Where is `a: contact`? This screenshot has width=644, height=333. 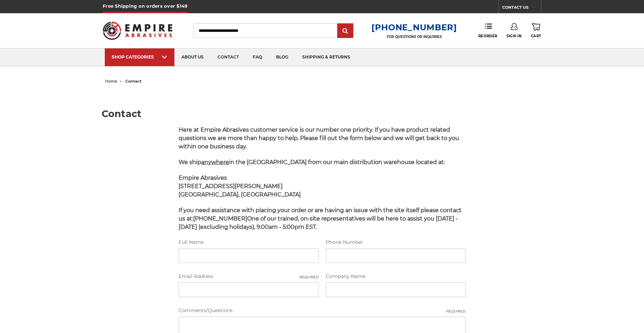 a: contact is located at coordinates (228, 57).